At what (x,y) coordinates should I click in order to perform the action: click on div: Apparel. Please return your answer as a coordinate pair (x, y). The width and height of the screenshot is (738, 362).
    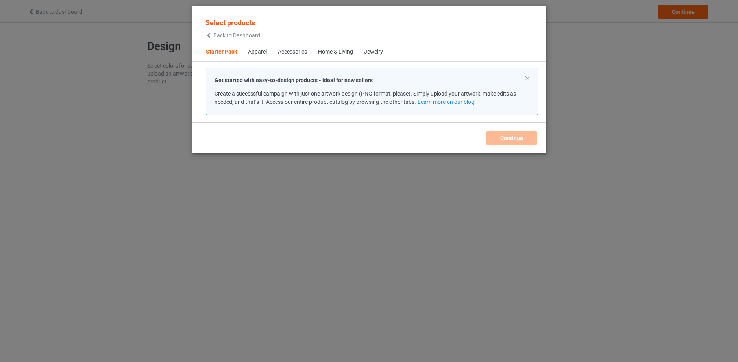
    Looking at the image, I should click on (257, 52).